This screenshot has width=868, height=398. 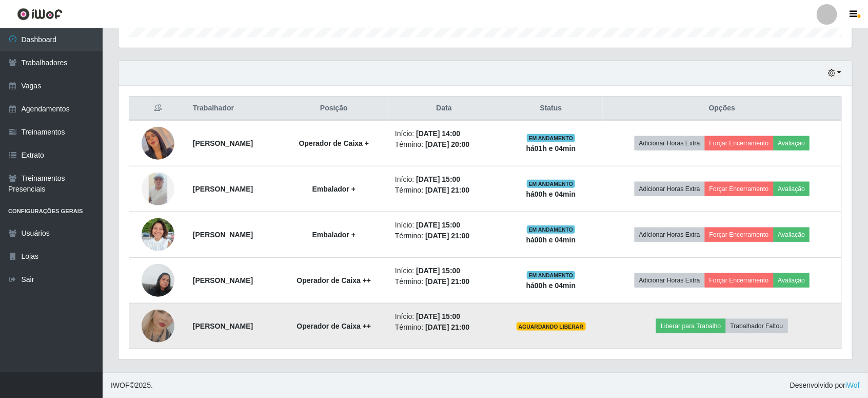 I want to click on a: iWof, so click(x=853, y=385).